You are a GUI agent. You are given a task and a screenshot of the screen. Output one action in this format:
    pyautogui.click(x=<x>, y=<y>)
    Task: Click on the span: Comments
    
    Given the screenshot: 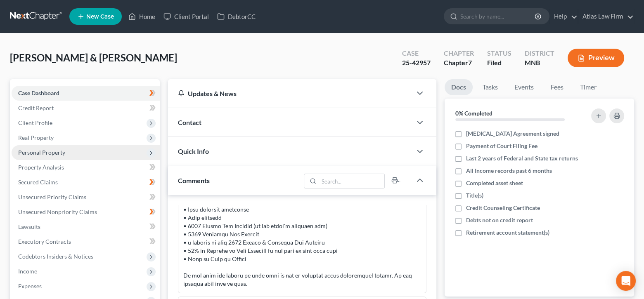 What is the action you would take?
    pyautogui.click(x=194, y=180)
    